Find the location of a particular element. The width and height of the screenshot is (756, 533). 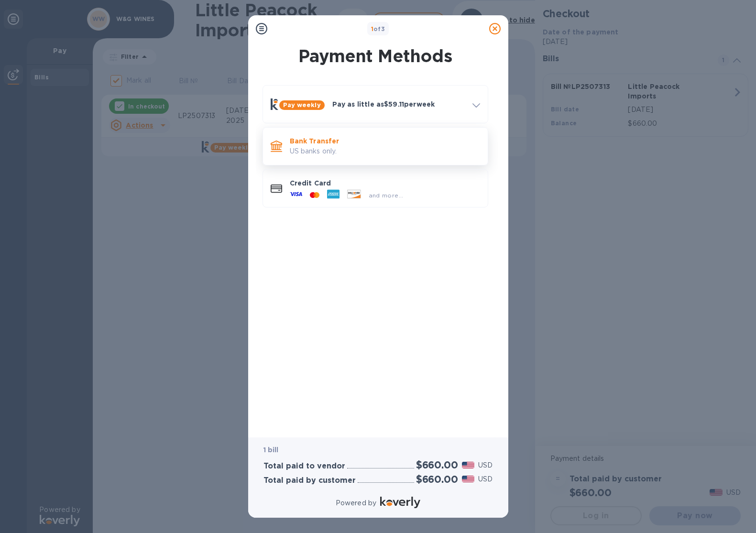

p: US banks only. is located at coordinates (385, 151).